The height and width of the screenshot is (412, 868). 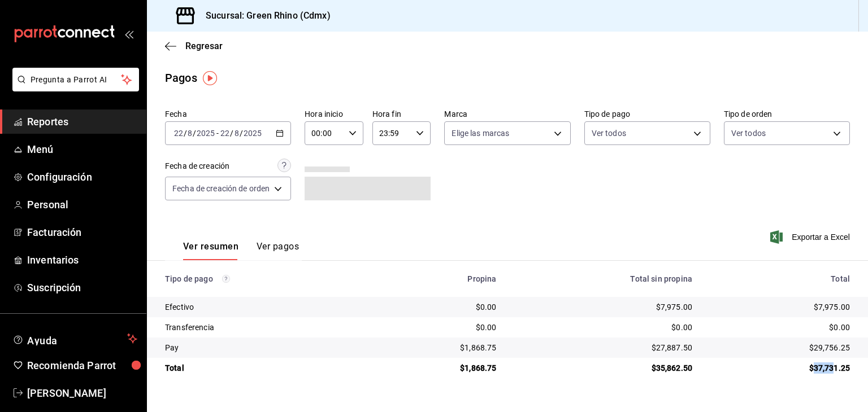 What do you see at coordinates (210, 78) in the screenshot?
I see `img: Tooltip marker` at bounding box center [210, 78].